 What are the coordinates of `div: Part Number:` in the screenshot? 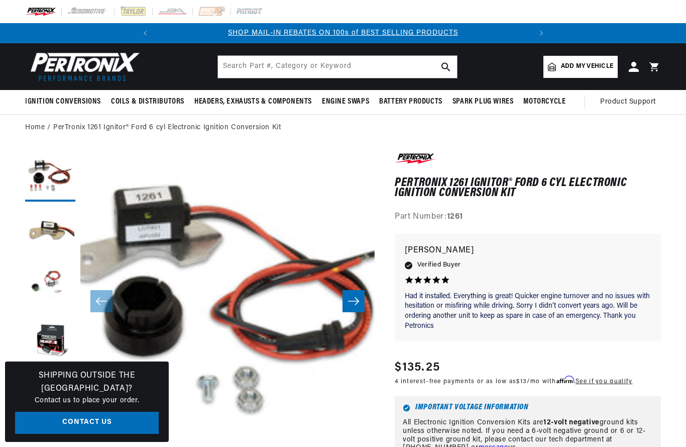 It's located at (528, 217).